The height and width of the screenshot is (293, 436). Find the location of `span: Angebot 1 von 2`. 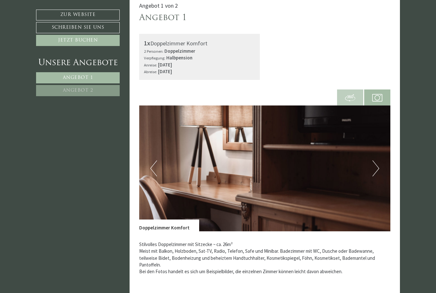

span: Angebot 1 von 2 is located at coordinates (158, 5).